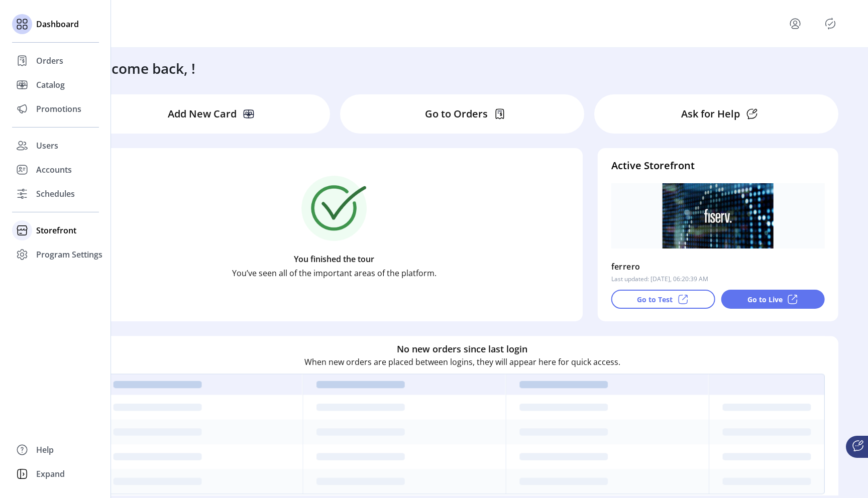 Image resolution: width=868 pixels, height=498 pixels. Describe the element at coordinates (59, 109) in the screenshot. I see `span: Promotions` at that location.